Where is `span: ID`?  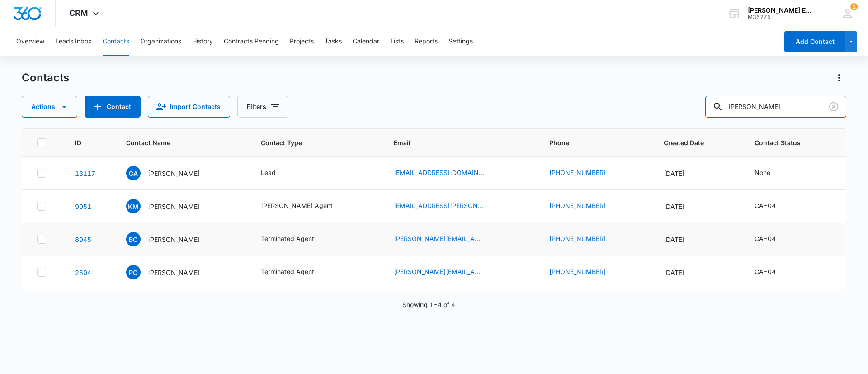
span: ID is located at coordinates (83, 143).